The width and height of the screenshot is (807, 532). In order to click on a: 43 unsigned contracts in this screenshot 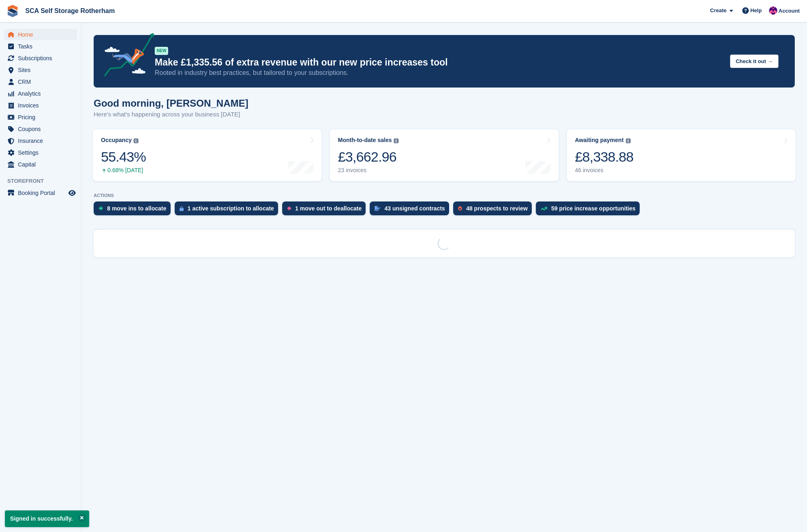, I will do `click(411, 211)`.